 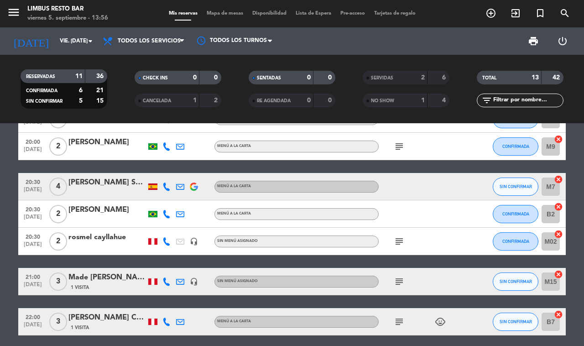 What do you see at coordinates (487, 100) in the screenshot?
I see `i: filter_list` at bounding box center [487, 100].